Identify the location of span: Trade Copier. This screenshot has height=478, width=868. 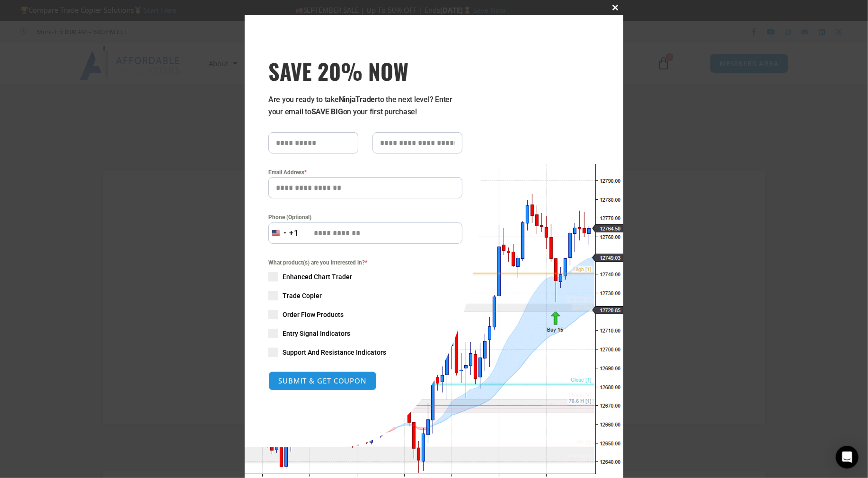
(302, 296).